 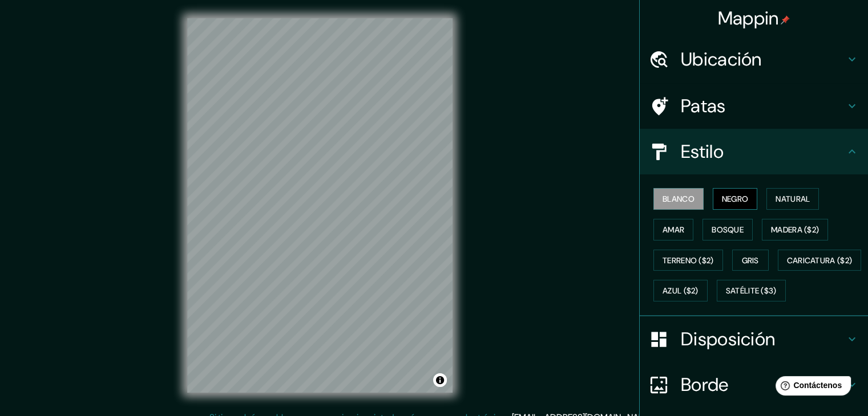 I want to click on button: Bosque, so click(x=727, y=230).